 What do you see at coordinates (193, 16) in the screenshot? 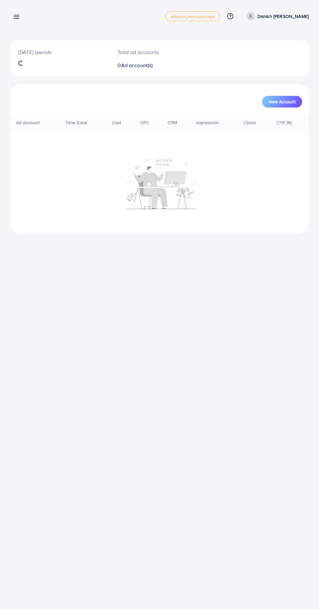
I see `span: adreach_new_package` at bounding box center [193, 16].